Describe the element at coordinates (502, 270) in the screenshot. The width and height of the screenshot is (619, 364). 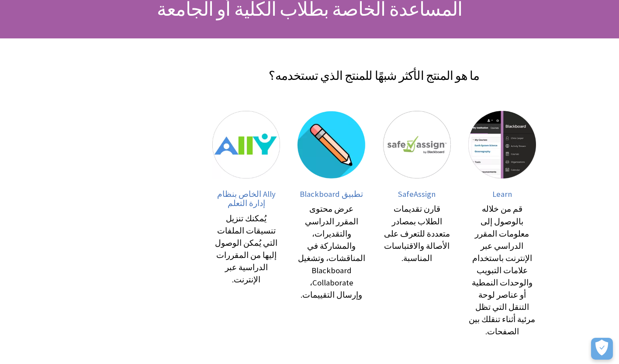
I see `div: قم من خلاله بالوصول إلى معلومات المقرر الدراسي عبر الإنترنت باستخدام علامات التبويب والوحدات النم...` at that location.